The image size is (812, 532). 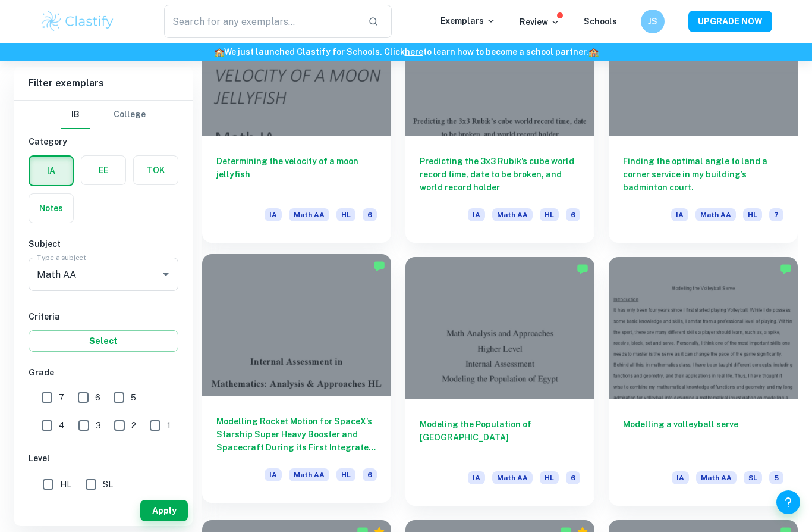 I want to click on button: Select, so click(x=103, y=340).